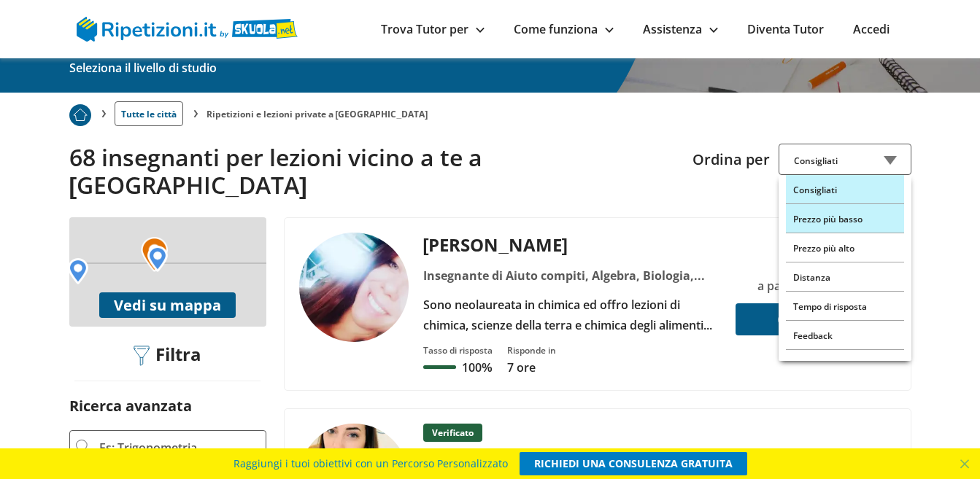 Image resolution: width=980 pixels, height=479 pixels. Describe the element at coordinates (564, 29) in the screenshot. I see `a: Come funziona` at that location.